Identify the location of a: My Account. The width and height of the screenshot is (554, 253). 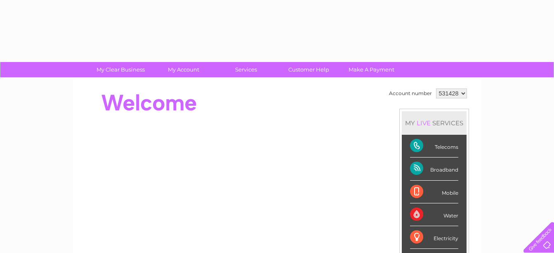
(183, 69).